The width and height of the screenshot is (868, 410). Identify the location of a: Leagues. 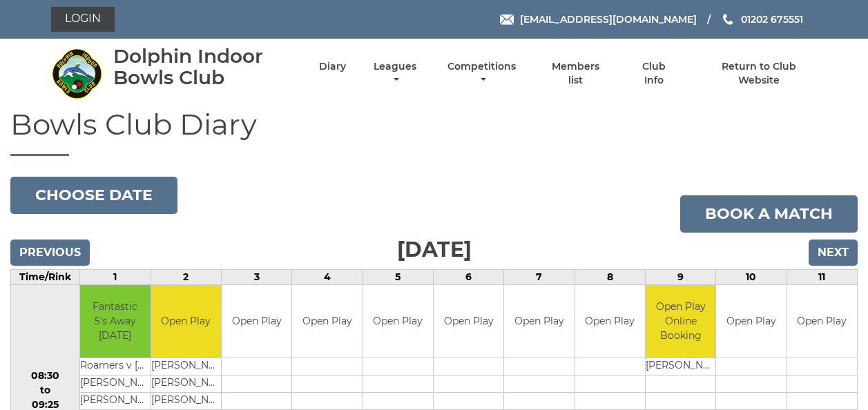
(395, 73).